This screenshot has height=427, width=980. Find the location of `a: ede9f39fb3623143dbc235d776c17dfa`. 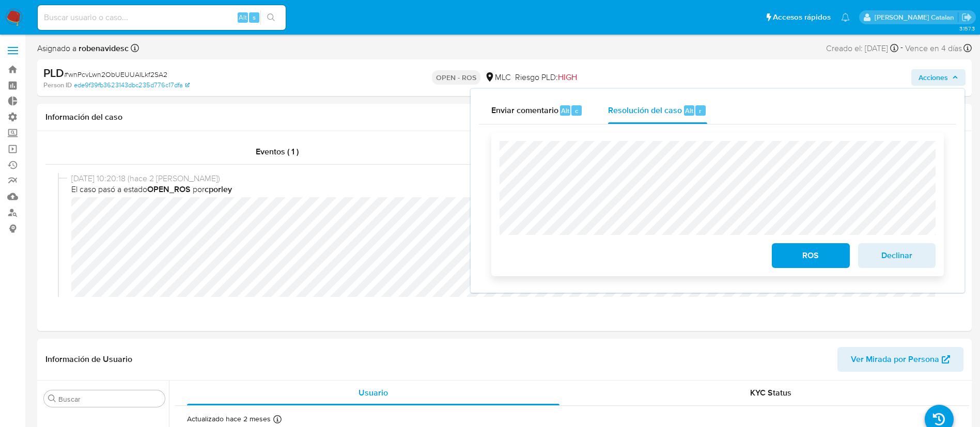

a: ede9f39fb3623143dbc235d776c17dfa is located at coordinates (131, 85).